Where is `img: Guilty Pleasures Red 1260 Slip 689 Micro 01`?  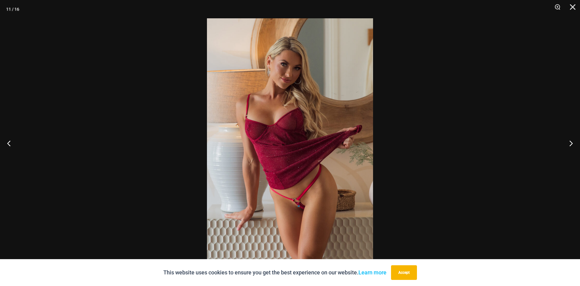
img: Guilty Pleasures Red 1260 Slip 689 Micro 01 is located at coordinates (290, 143).